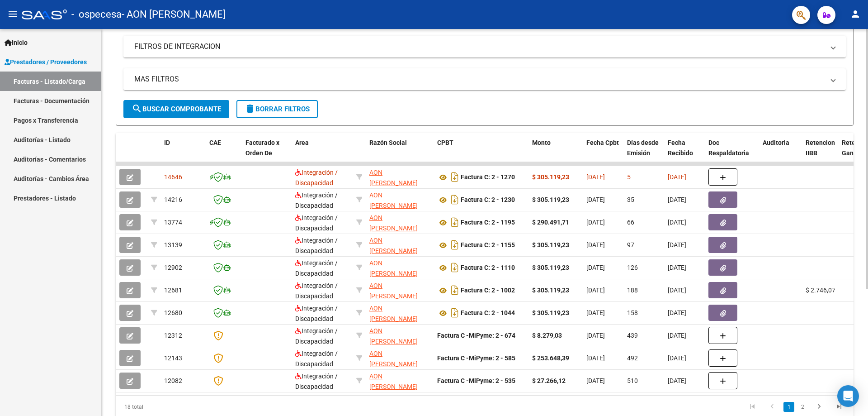 This screenshot has height=416, width=868. I want to click on span: 12902, so click(173, 267).